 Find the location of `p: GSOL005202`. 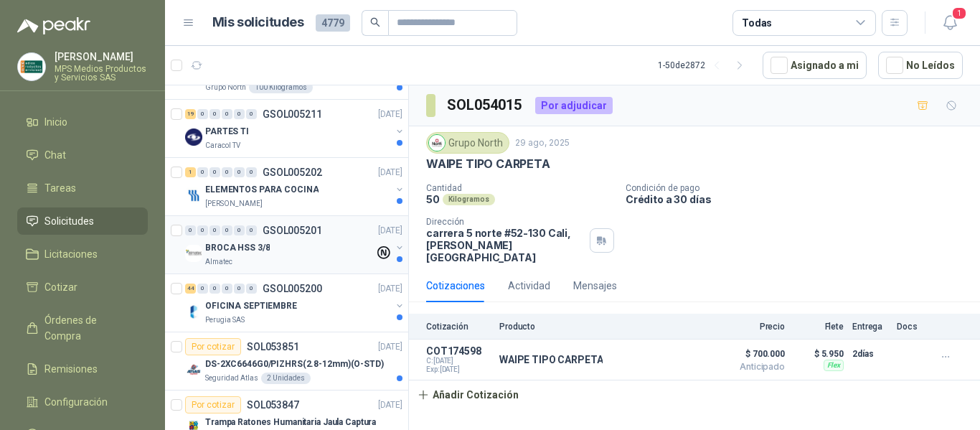

p: GSOL005202 is located at coordinates (292, 172).